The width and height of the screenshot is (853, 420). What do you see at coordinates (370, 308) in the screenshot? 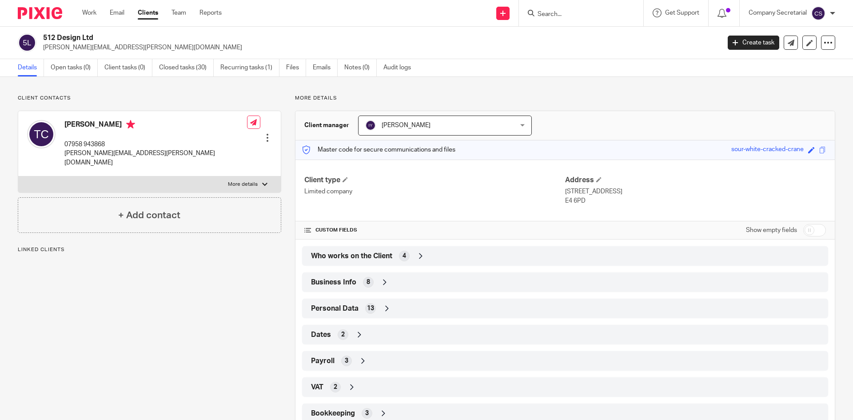
I see `span: 13` at bounding box center [370, 308].